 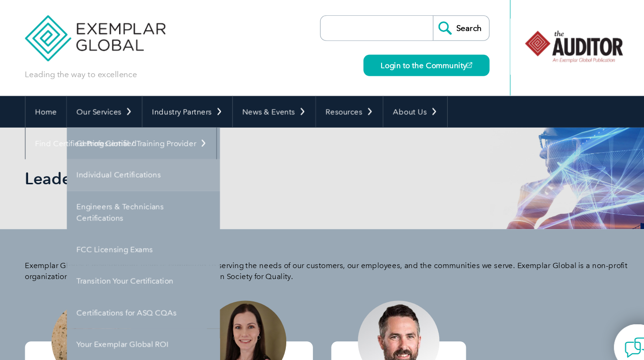 What do you see at coordinates (110, 104) in the screenshot?
I see `a: Our Services` at bounding box center [110, 104].